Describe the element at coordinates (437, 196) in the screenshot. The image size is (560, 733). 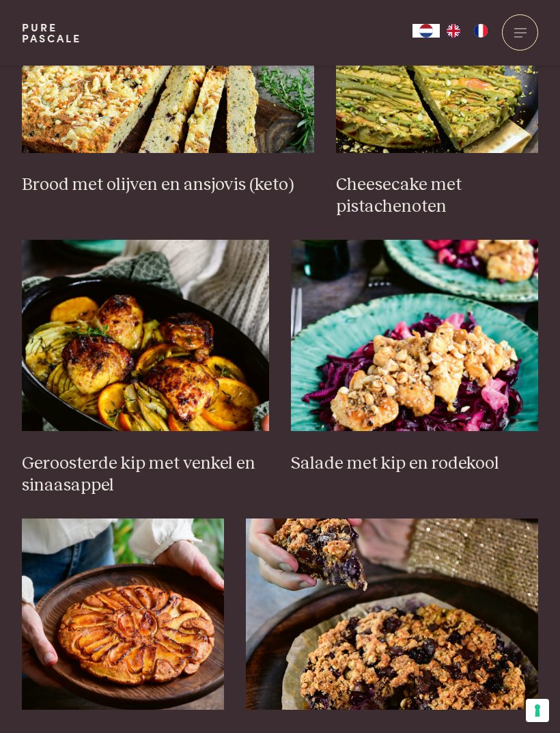
I see `h3: Cheesecake met pistachenoten` at that location.